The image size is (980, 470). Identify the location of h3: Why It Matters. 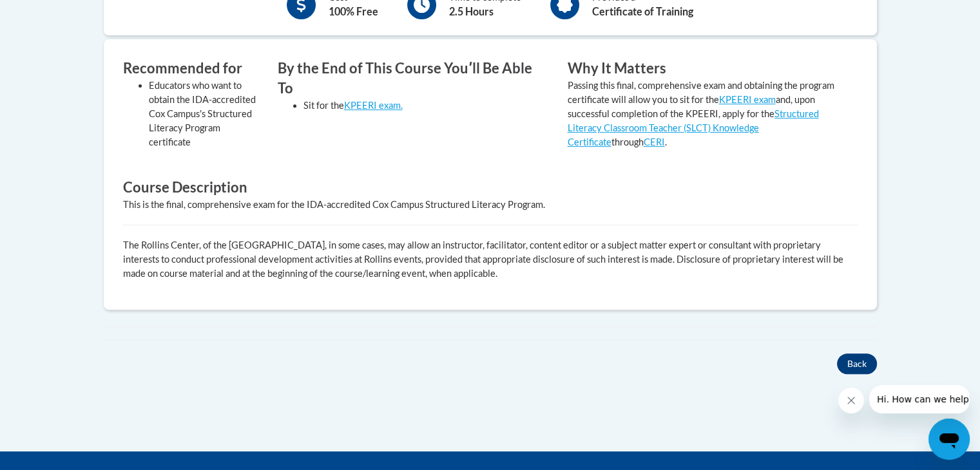
(703, 68).